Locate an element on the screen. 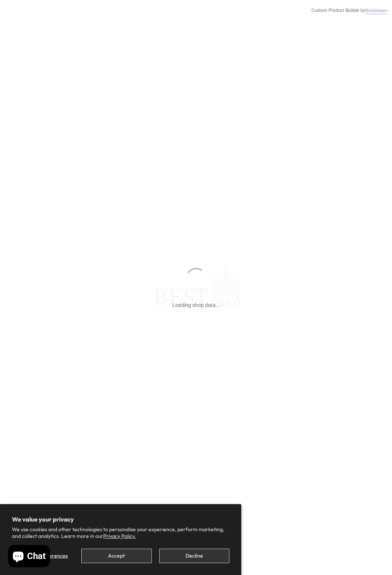 This screenshot has width=392, height=575. h2: We value your privacy is located at coordinates (121, 519).